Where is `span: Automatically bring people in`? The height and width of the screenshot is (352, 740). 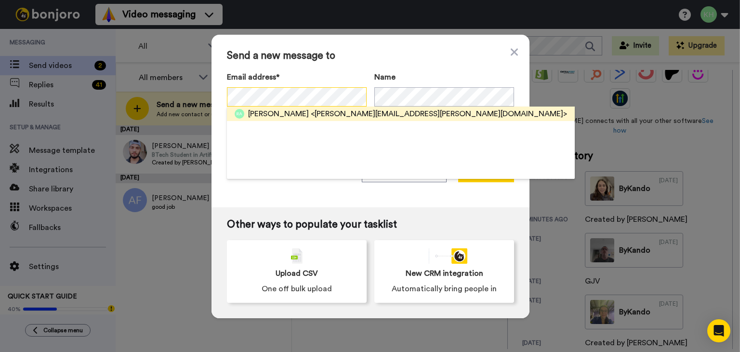 span: Automatically bring people in is located at coordinates (444, 289).